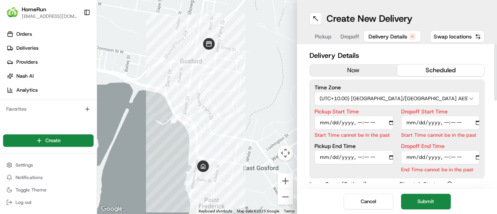 This screenshot has width=497, height=214. What do you see at coordinates (24, 34) in the screenshot?
I see `span: Orders` at bounding box center [24, 34].